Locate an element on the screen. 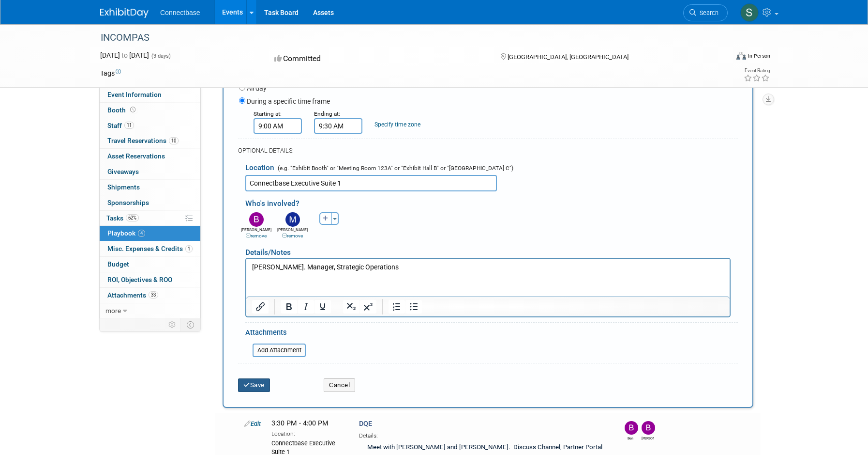  span: Tasks is located at coordinates (122, 218).